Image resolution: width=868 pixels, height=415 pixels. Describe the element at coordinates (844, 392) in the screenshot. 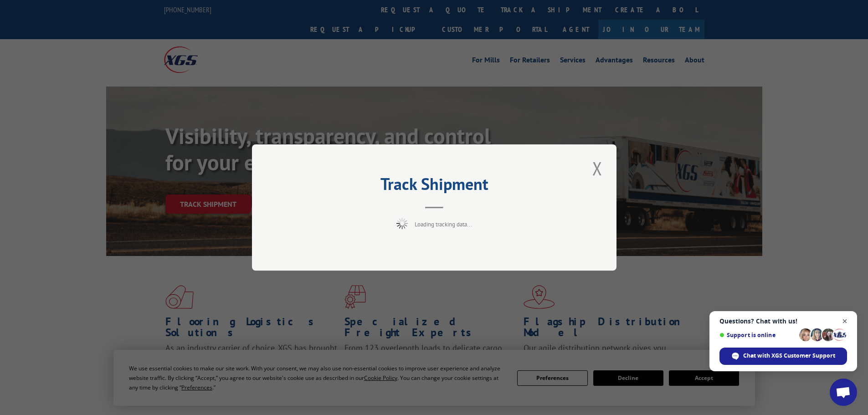

I see `a: Open chat` at that location.